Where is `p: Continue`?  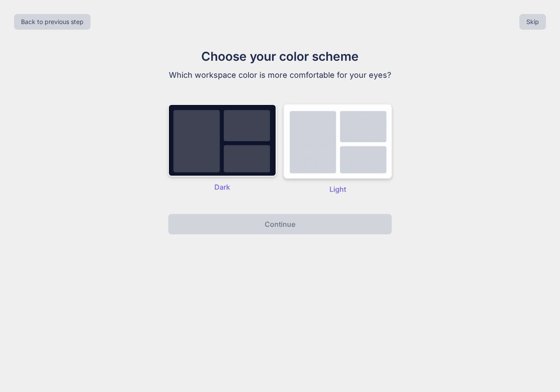 p: Continue is located at coordinates (280, 224).